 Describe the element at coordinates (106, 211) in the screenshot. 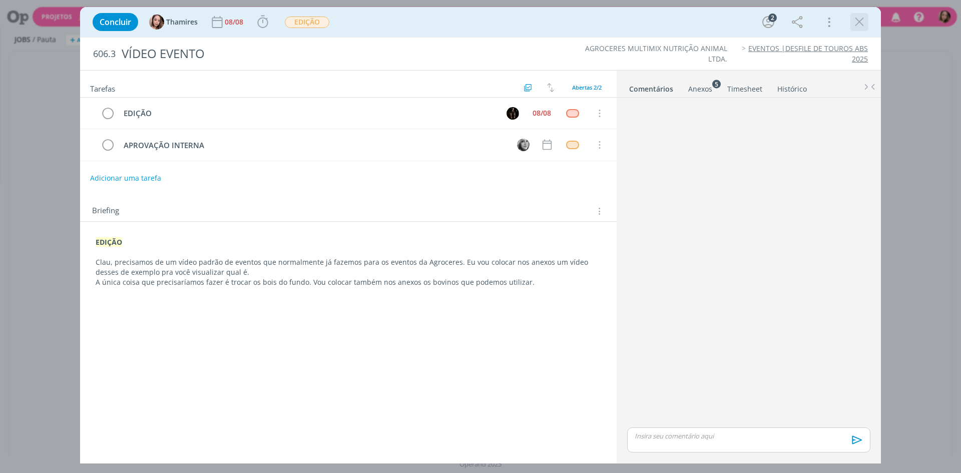

I see `span: Briefing` at that location.